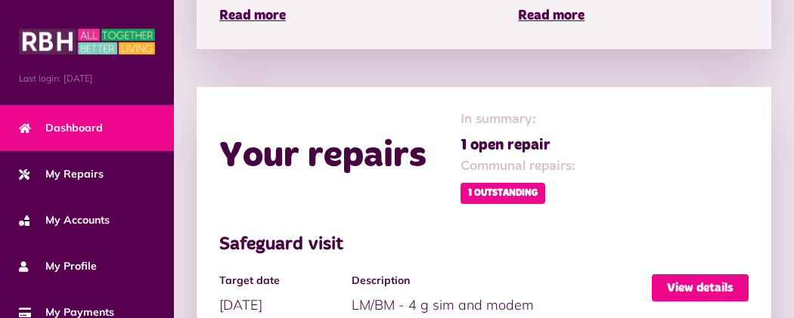  Describe the element at coordinates (57, 266) in the screenshot. I see `span: My Profile` at that location.